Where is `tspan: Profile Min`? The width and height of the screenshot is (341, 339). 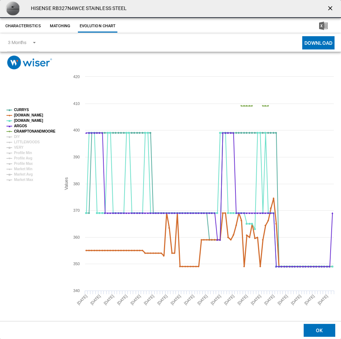 tspan: Profile Min is located at coordinates (23, 153).